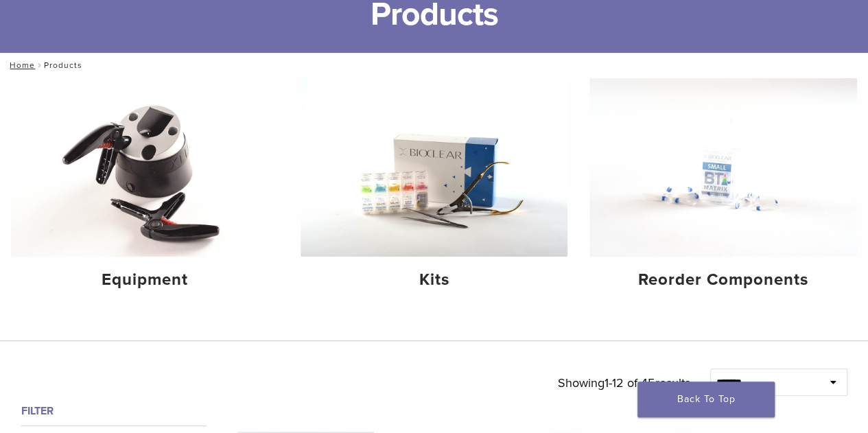  Describe the element at coordinates (434, 167) in the screenshot. I see `img: Kits` at that location.